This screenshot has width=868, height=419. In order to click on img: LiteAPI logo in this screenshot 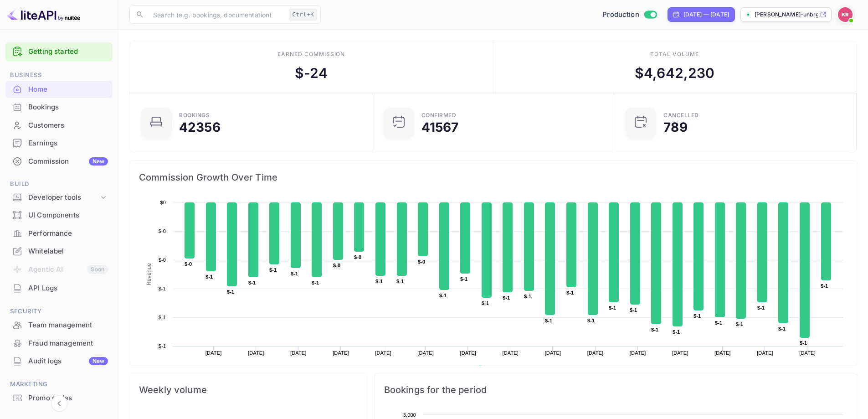, I will do `click(44, 15)`.